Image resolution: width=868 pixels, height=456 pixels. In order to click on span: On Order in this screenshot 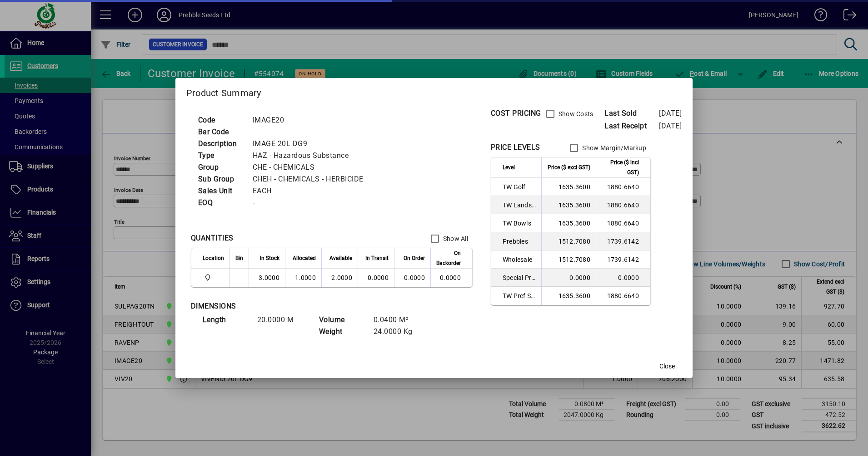, I will do `click(413, 258)`.